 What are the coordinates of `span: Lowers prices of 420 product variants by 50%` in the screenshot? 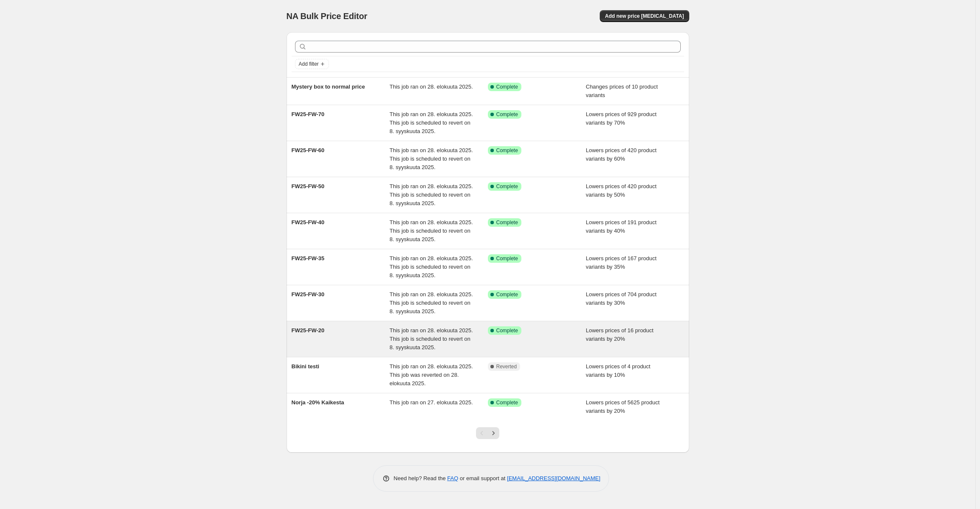 It's located at (621, 191).